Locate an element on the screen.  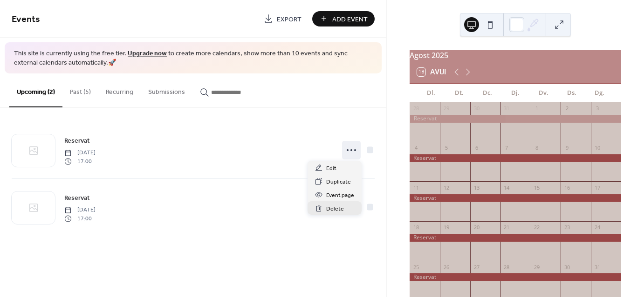
div: 6 is located at coordinates (477, 148).